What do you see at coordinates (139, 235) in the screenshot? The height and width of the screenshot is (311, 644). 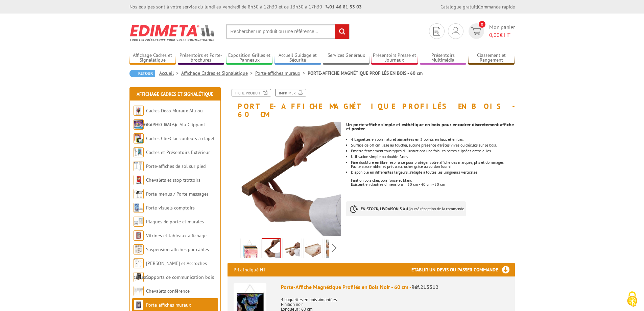 I see `img: Vitrines et tableaux affichage` at bounding box center [139, 235].